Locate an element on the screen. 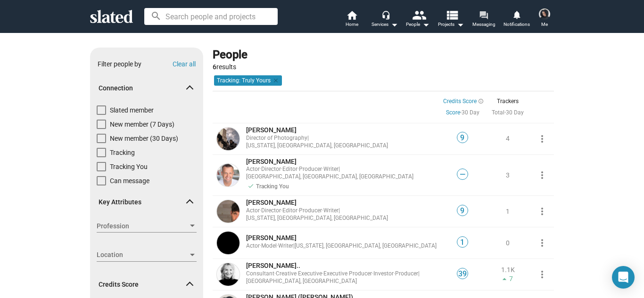 This screenshot has height=298, width=644. div: Filter people by is located at coordinates (119, 64).